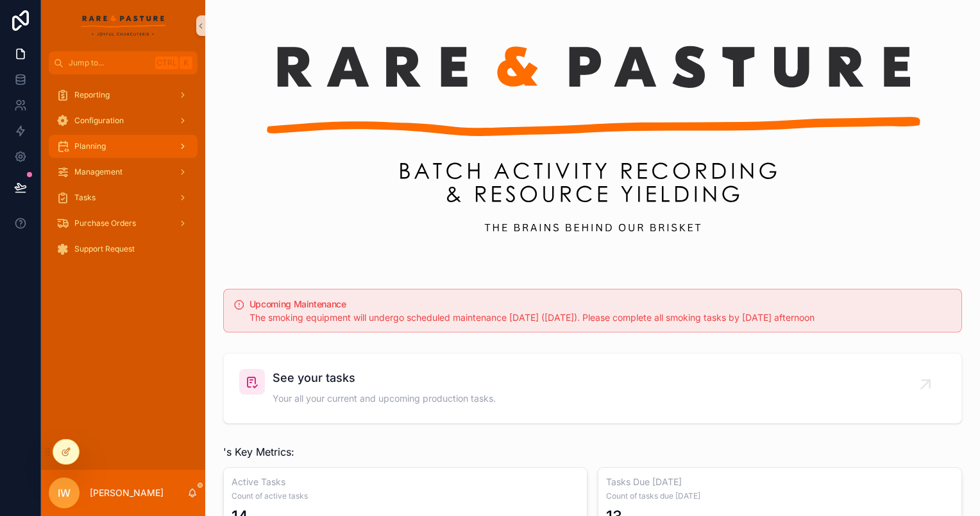  I want to click on a: Management, so click(123, 172).